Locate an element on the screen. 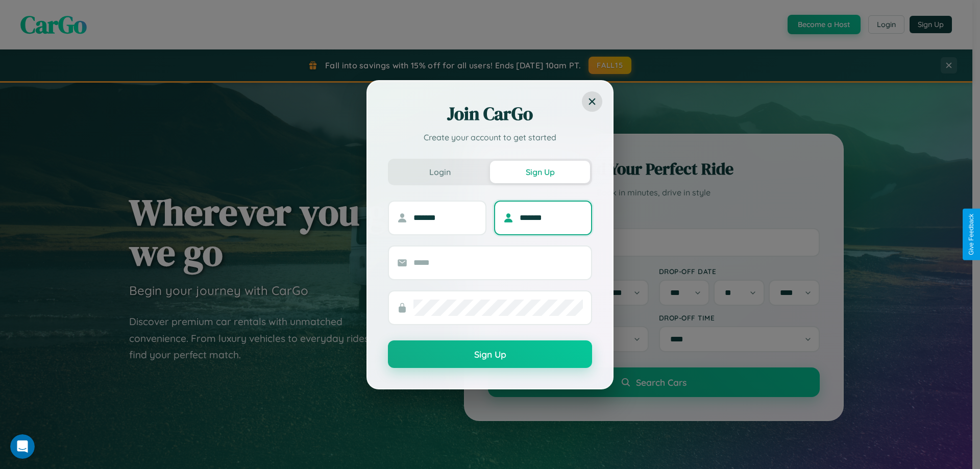 Image resolution: width=980 pixels, height=469 pixels. button: Login is located at coordinates (440, 172).